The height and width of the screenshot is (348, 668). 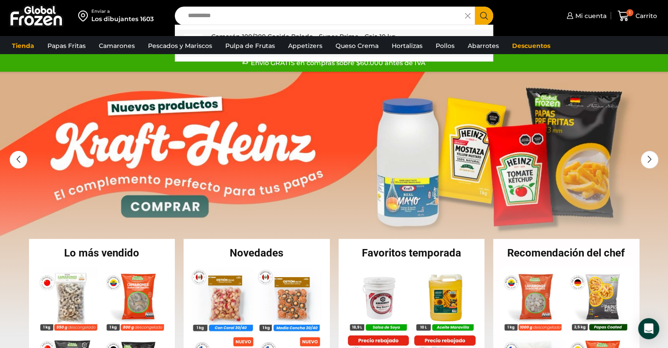 I want to click on div: Previous slide, so click(x=18, y=159).